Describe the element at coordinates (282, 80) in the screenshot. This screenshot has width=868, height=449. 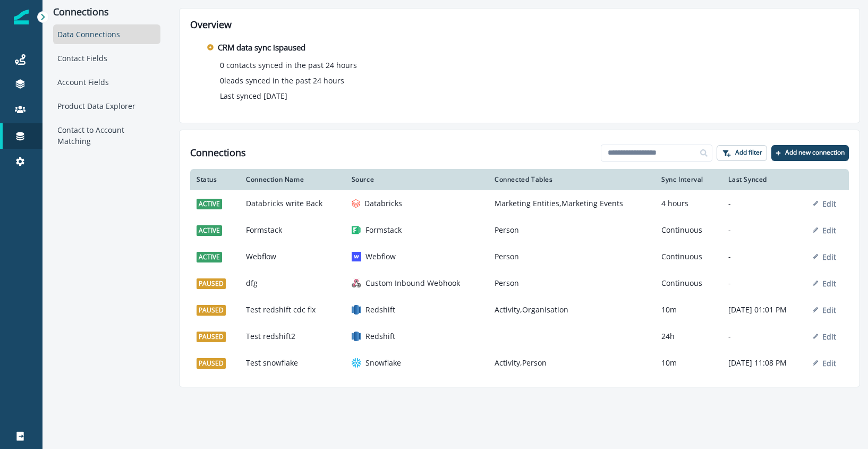
I see `p: 0 leads synced in the past 24 hours` at that location.